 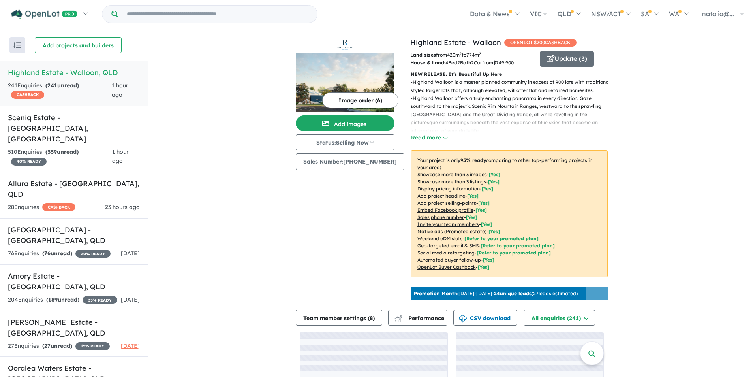 I want to click on a: Highland Estate - Walloon LogoHighland Estate - Walloon, so click(x=345, y=75).